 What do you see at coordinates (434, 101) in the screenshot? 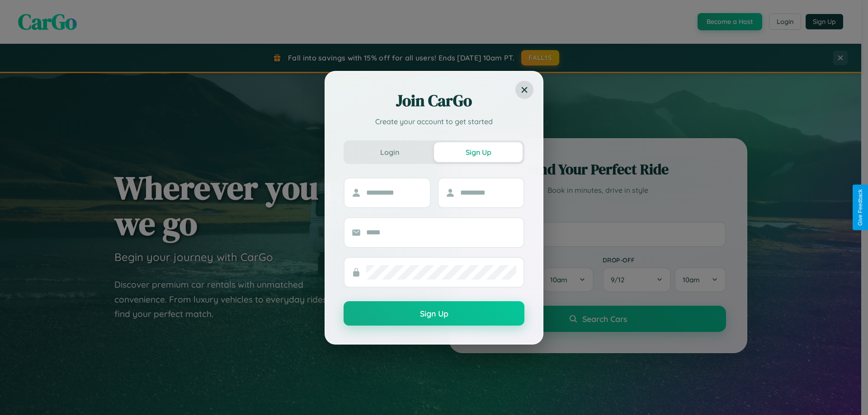
I see `h2: Join CarGo` at bounding box center [434, 101].